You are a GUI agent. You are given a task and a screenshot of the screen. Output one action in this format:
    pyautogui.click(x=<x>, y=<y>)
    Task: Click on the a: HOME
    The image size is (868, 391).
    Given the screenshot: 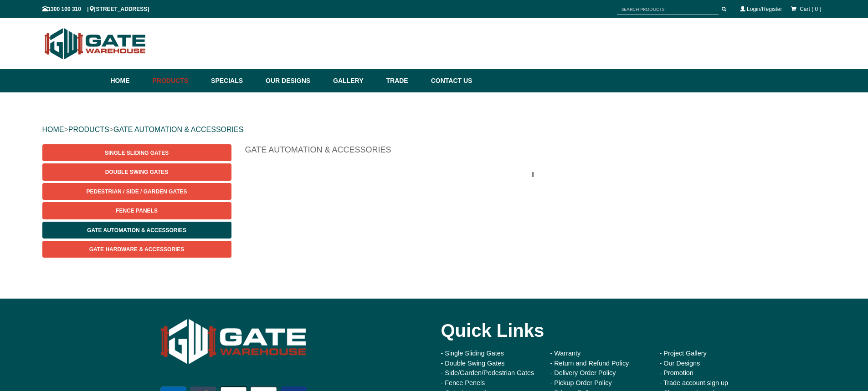 What is the action you would take?
    pyautogui.click(x=53, y=129)
    